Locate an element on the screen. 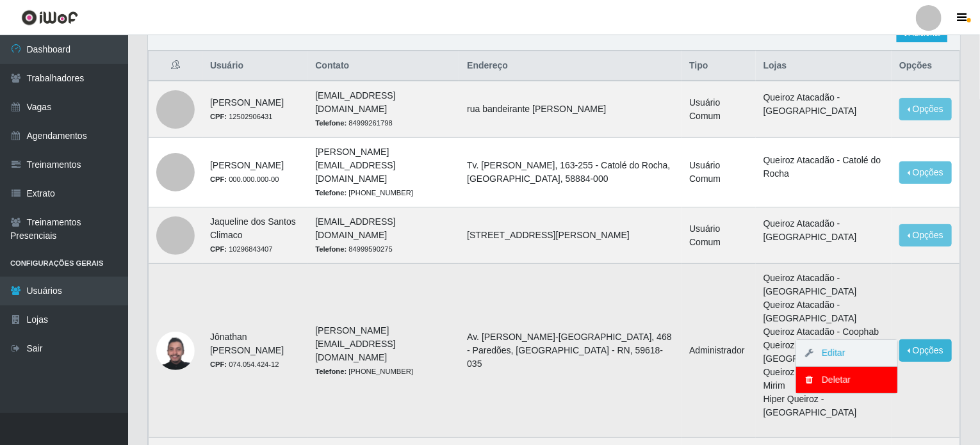  td: Jaqueline dos Santos Climaco is located at coordinates (255, 236).